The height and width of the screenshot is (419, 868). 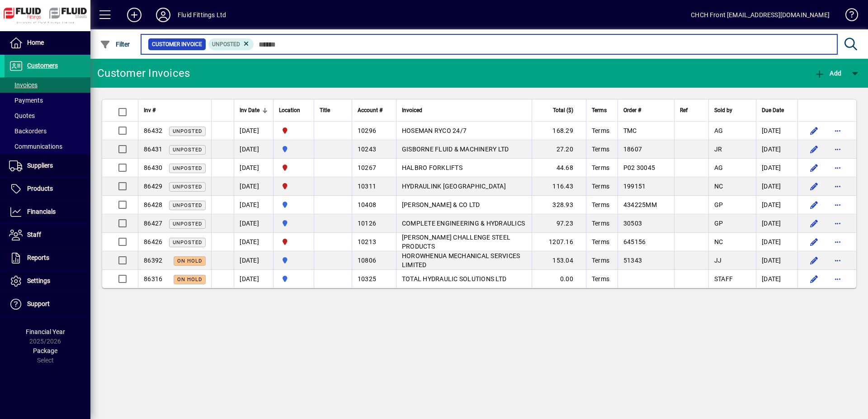 What do you see at coordinates (718, 149) in the screenshot?
I see `span: JR` at bounding box center [718, 149].